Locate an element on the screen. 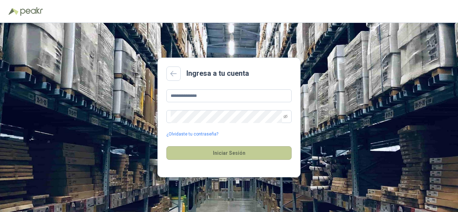 The image size is (458, 212). h2: Ingresa a tu cuenta is located at coordinates (218, 73).